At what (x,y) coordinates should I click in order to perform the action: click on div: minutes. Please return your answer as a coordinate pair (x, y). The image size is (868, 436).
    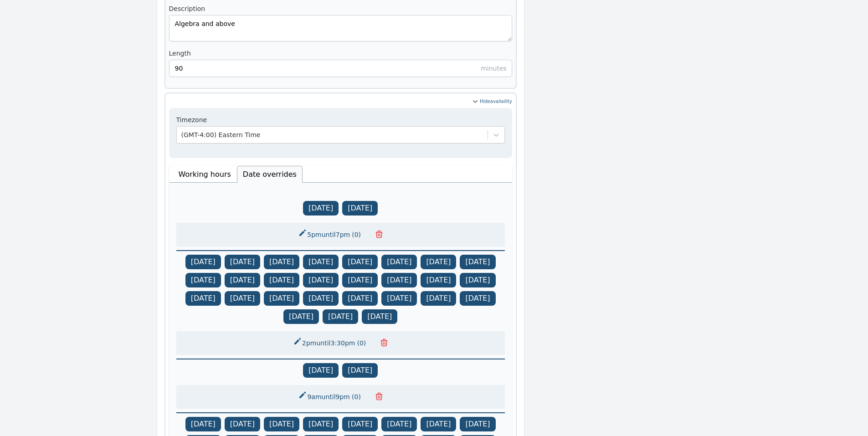
    Looking at the image, I should click on (496, 68).